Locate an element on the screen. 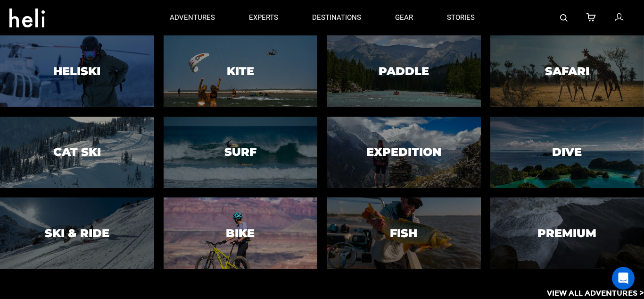 The image size is (644, 299). h3: Cat Ski is located at coordinates (77, 152).